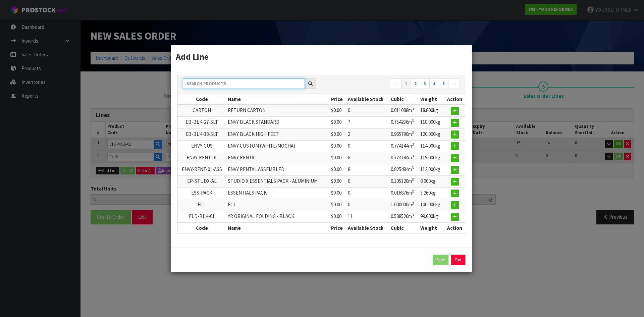  I want to click on td: 3.260kg, so click(432, 193).